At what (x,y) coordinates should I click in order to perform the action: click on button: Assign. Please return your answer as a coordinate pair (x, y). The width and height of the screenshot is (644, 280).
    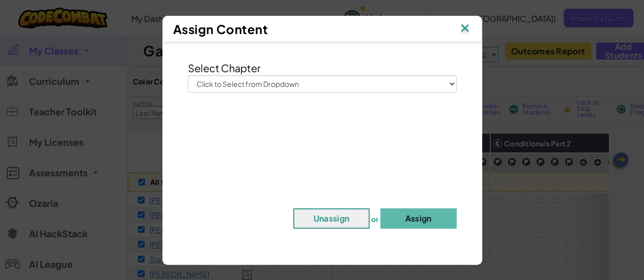
    Looking at the image, I should click on (418, 218).